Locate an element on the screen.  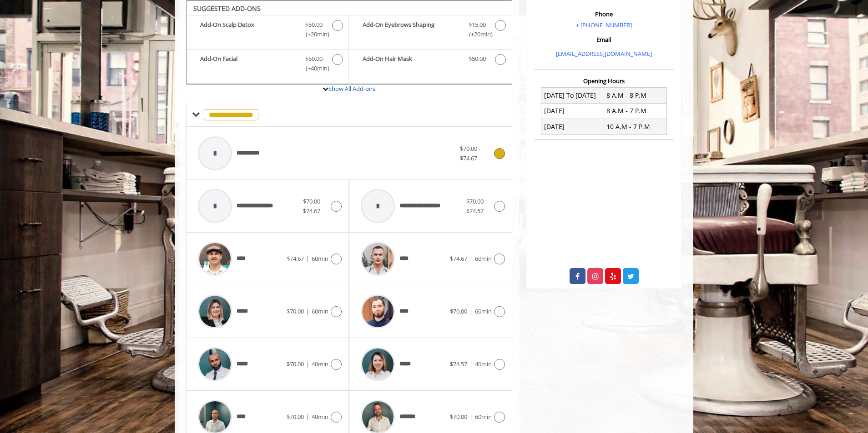
a: Show All Add-ons is located at coordinates (352, 89).